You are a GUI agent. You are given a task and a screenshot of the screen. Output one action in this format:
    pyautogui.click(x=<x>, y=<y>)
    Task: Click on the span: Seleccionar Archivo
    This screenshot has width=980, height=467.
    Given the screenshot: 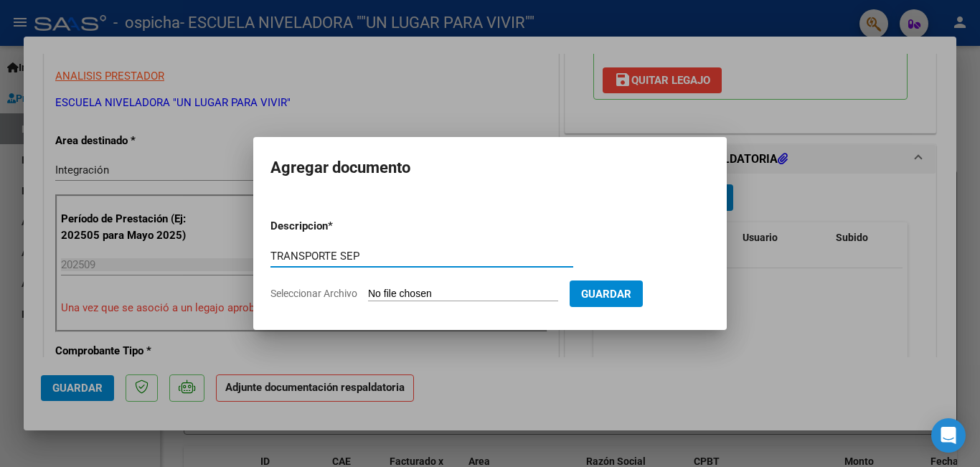 What is the action you would take?
    pyautogui.click(x=314, y=294)
    